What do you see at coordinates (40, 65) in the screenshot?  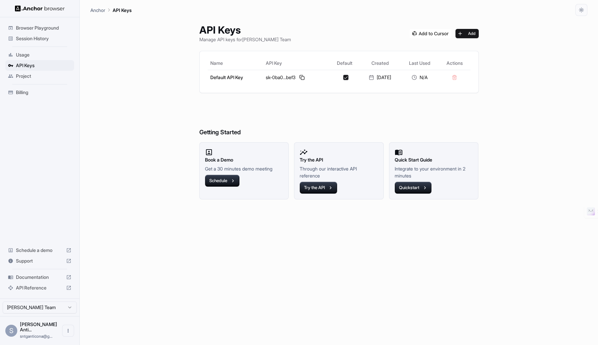 I see `div: API Keys` at bounding box center [40, 65].